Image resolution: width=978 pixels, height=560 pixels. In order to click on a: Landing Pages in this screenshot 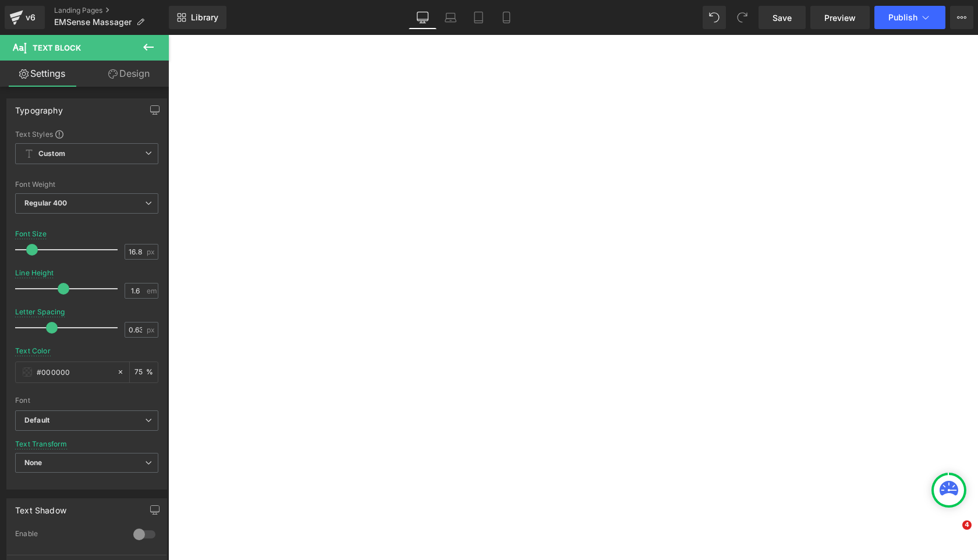, I will do `click(111, 11)`.